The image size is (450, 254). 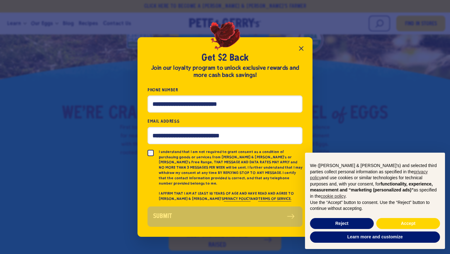 I want to click on label: Phone Number, so click(x=225, y=90).